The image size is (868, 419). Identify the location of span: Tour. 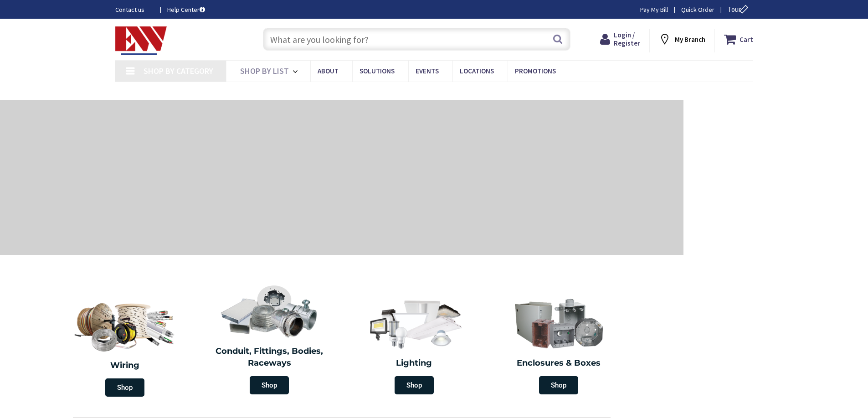
(739, 9).